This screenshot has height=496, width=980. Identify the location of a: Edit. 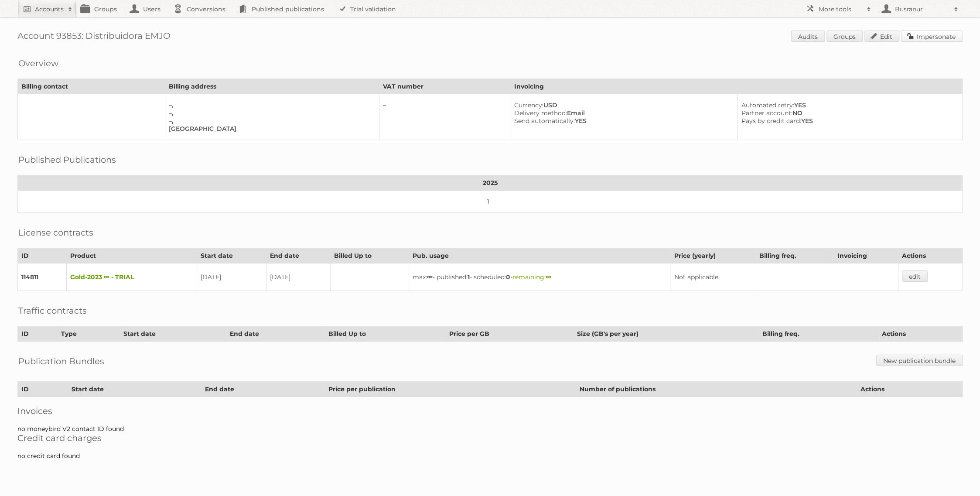
(882, 36).